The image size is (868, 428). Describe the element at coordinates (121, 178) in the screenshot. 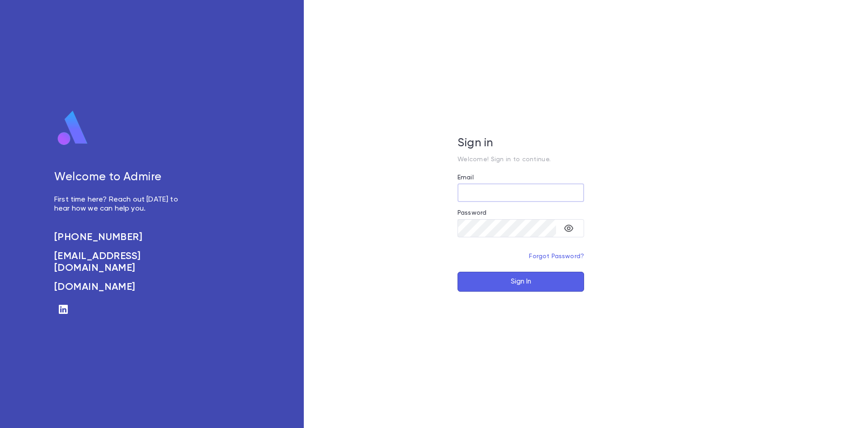

I see `h5: Welcome to Admire` at that location.